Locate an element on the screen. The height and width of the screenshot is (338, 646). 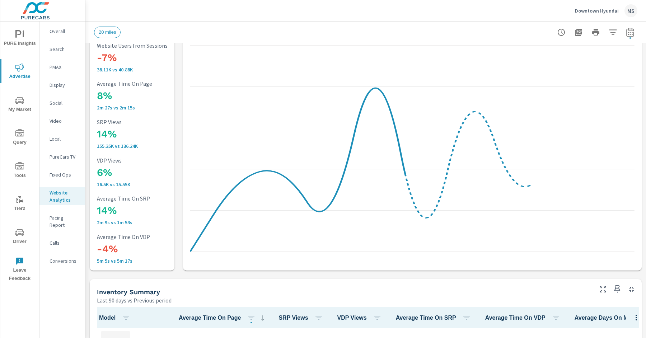
button: Make Fullscreen is located at coordinates (603, 289).